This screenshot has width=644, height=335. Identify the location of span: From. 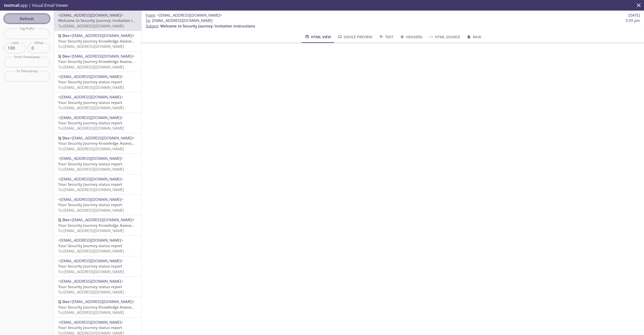
(150, 15).